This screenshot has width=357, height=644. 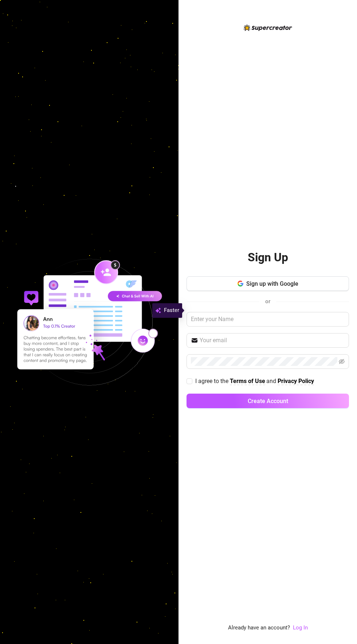 I want to click on span: I agree to the, so click(x=212, y=380).